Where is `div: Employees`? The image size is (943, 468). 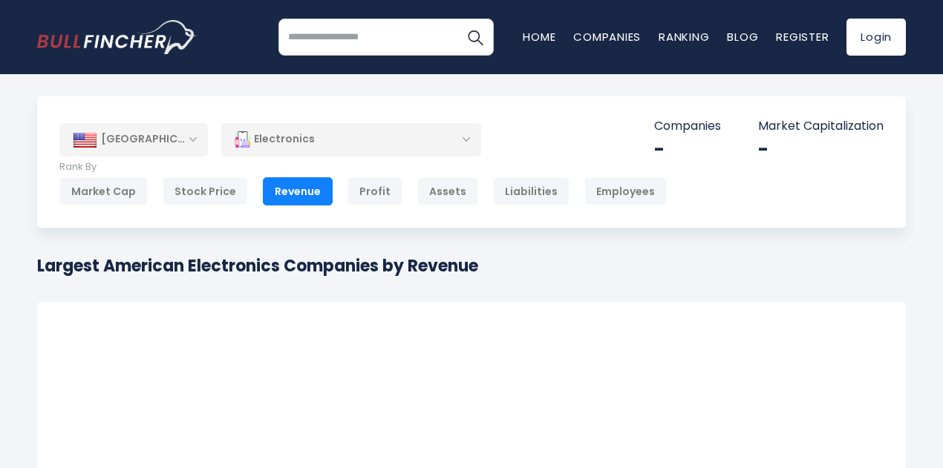 div: Employees is located at coordinates (625, 192).